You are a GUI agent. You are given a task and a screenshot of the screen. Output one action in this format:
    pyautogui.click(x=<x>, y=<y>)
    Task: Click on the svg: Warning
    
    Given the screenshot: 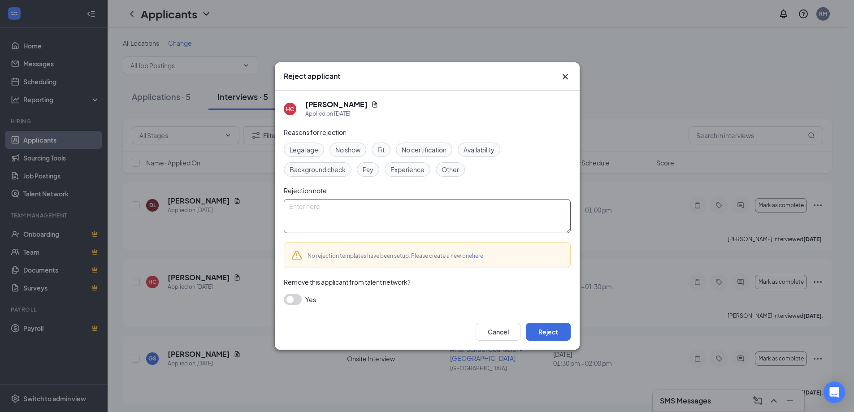 What is the action you would take?
    pyautogui.click(x=297, y=255)
    